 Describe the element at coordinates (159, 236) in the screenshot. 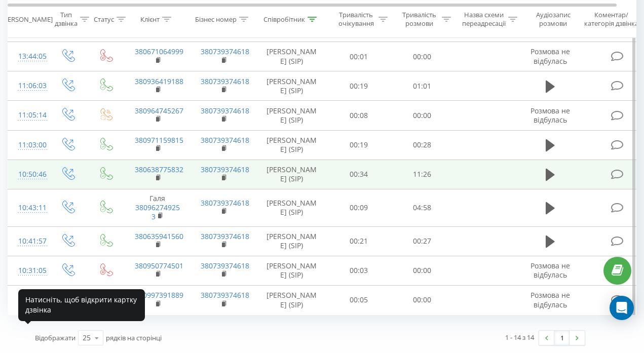

I see `a: 380635941560` at that location.